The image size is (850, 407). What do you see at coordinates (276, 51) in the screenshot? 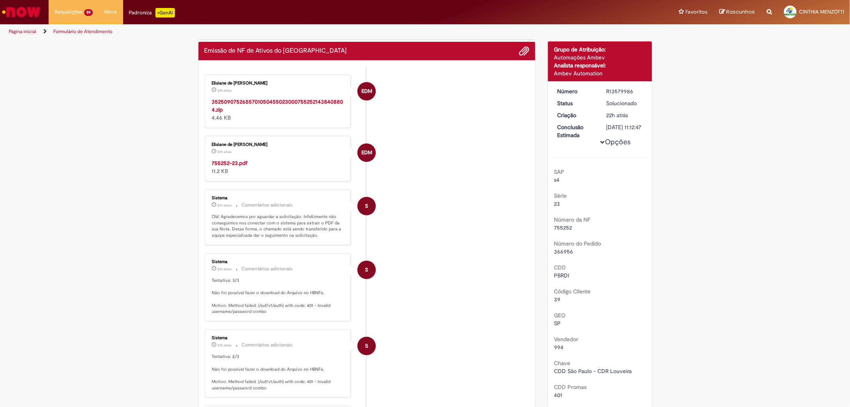
I see `h2: Emissão de NF de Ativos do ASVD Histórico de tíquete` at bounding box center [276, 51].